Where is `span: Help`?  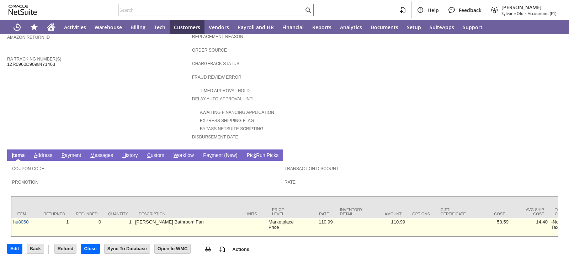
span: Help is located at coordinates (433, 10).